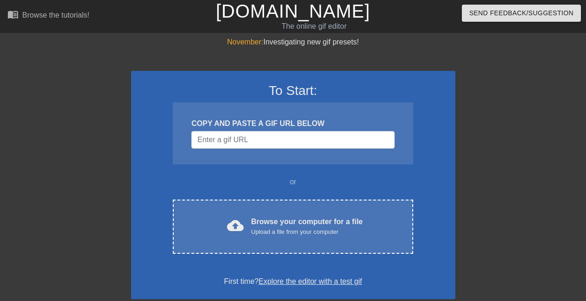 This screenshot has width=586, height=301. Describe the element at coordinates (521, 13) in the screenshot. I see `span: Send Feedback/Suggestion` at that location.